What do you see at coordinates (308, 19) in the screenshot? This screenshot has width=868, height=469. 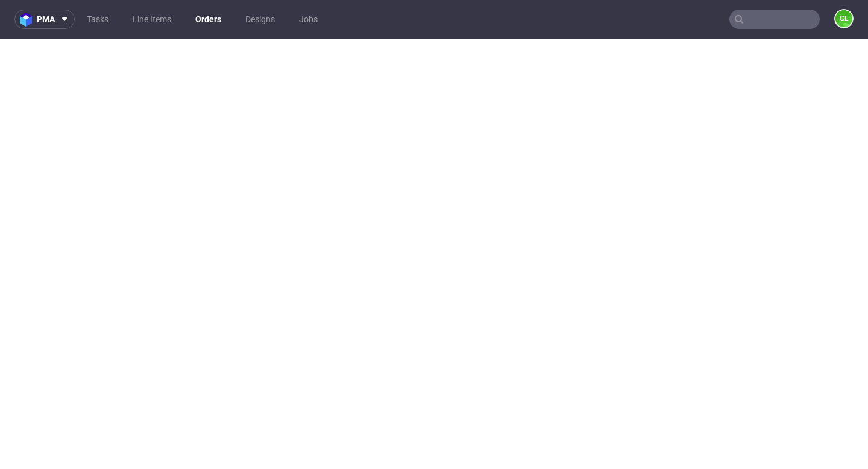 I see `a: Jobs` at bounding box center [308, 19].